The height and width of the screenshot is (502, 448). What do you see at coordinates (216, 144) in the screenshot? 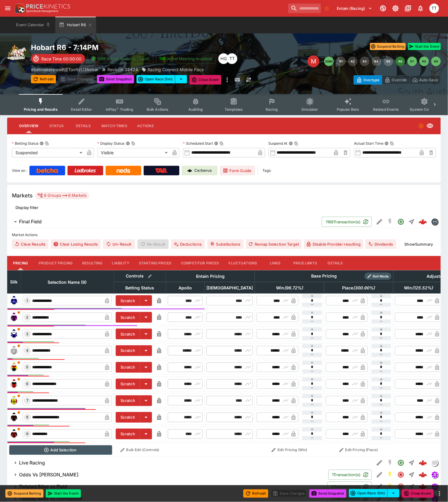
I see `button: Scheduled StartCopy To Clipboard` at bounding box center [216, 144].